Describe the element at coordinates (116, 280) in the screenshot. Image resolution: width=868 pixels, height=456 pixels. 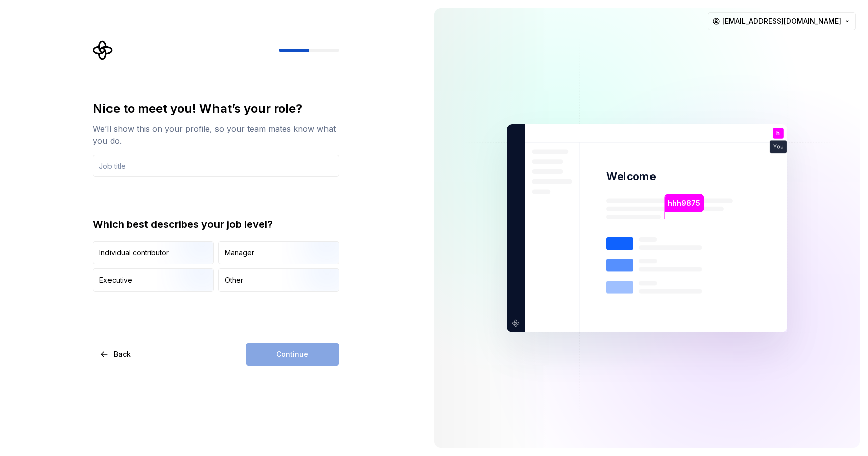
I see `div: Executive` at that location.